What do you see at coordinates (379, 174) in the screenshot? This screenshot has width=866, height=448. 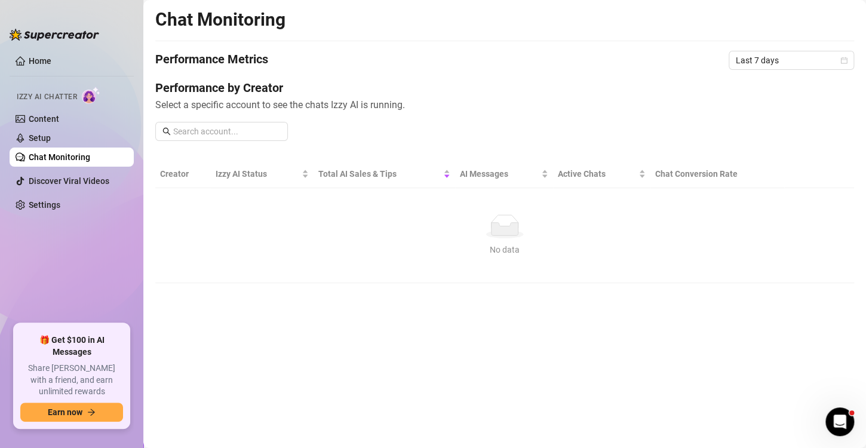 I see `span: Total AI Sales & Tips` at bounding box center [379, 174].